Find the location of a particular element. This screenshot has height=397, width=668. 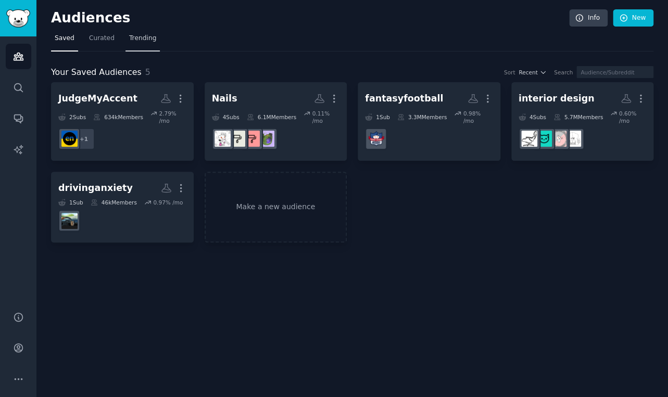

a: Info is located at coordinates (588, 18).